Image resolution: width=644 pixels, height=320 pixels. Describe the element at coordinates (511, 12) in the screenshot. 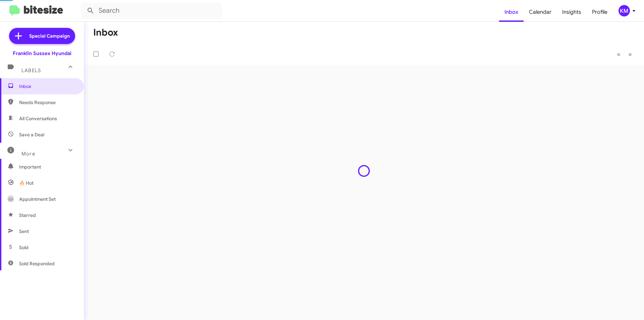

I see `a: Inbox` at that location.